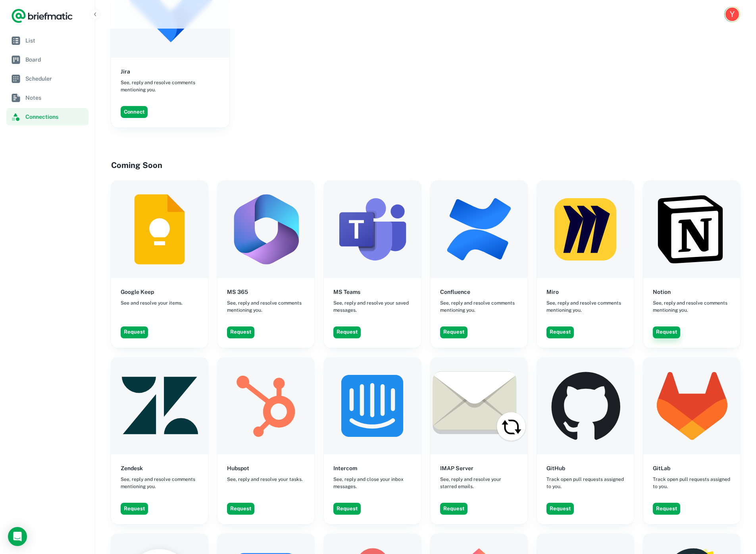 Image resolution: width=756 pixels, height=554 pixels. I want to click on span: See, reply and close your inbox messages., so click(373, 484).